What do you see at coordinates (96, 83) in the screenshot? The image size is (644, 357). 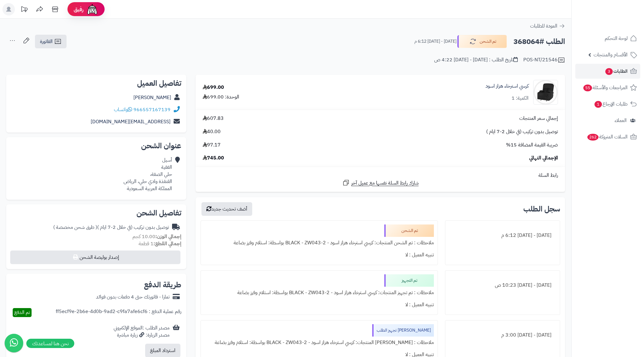 I see `h2: تفاصيل العميل` at bounding box center [96, 83].